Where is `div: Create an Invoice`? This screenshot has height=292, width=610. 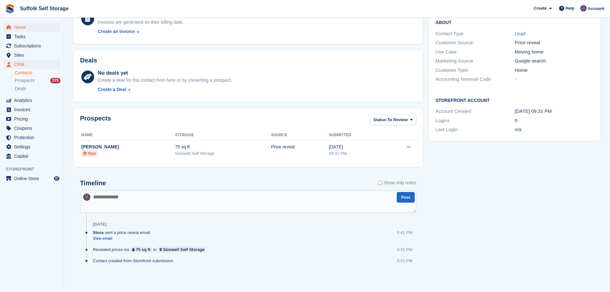
div: Create an Invoice is located at coordinates (116, 31).